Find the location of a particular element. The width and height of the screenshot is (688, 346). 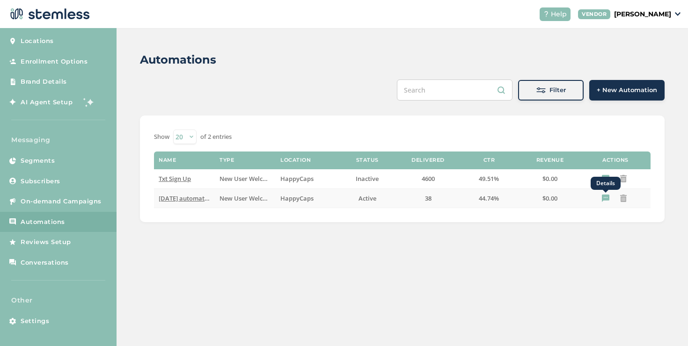

div: Details is located at coordinates (605, 183).